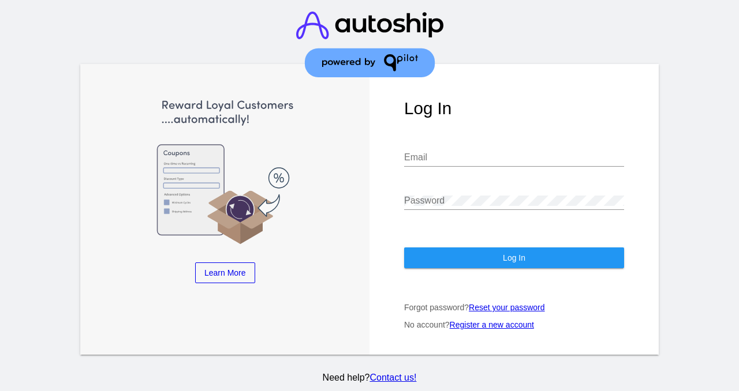 Image resolution: width=739 pixels, height=391 pixels. I want to click on img: Apply Coupons Automatically to Scheduled Orders with QPilot, so click(224, 172).